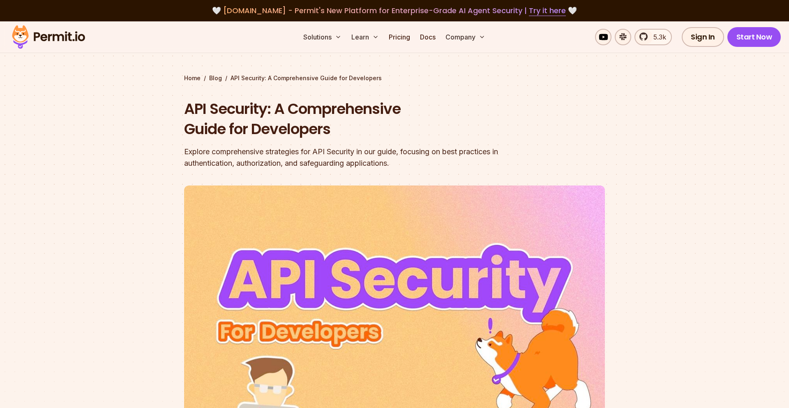 This screenshot has width=789, height=408. What do you see at coordinates (754, 37) in the screenshot?
I see `a: Start Now` at bounding box center [754, 37].